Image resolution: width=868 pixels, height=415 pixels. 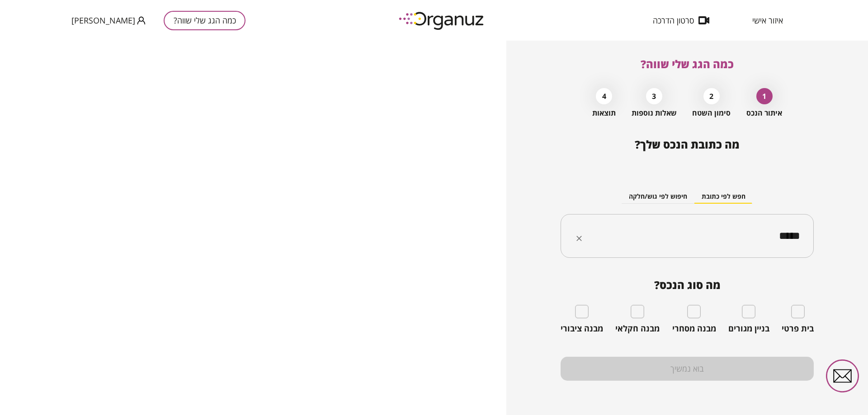 What do you see at coordinates (654, 96) in the screenshot?
I see `div: 3` at bounding box center [654, 96].